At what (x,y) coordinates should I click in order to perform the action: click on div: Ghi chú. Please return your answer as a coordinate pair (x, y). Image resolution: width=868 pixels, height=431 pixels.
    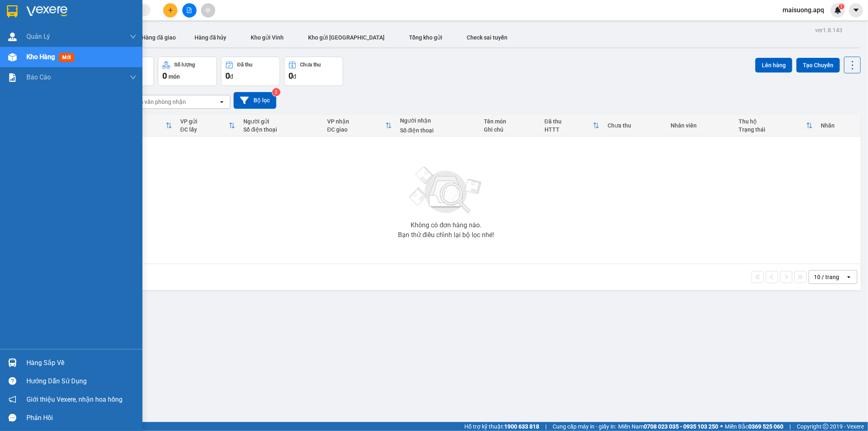
    Looking at the image, I should click on (510, 129).